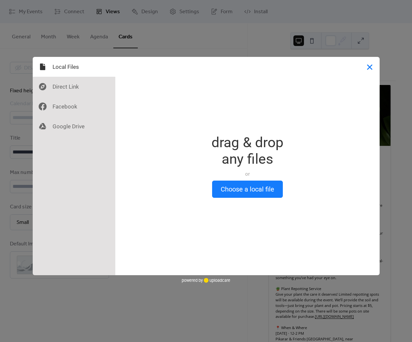 Image resolution: width=412 pixels, height=342 pixels. I want to click on div: Facebook, so click(74, 106).